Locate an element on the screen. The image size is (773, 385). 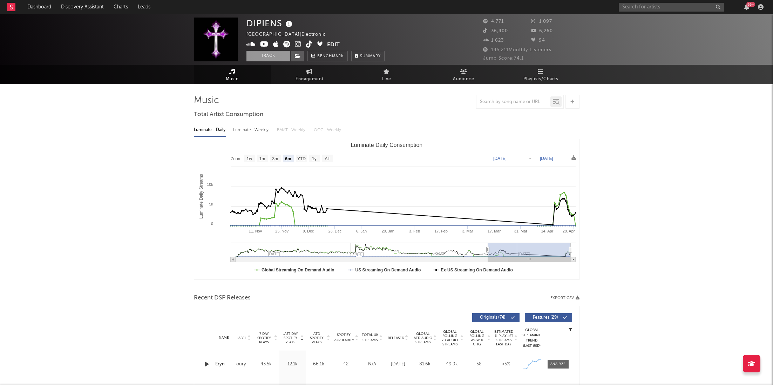
a: Engagement is located at coordinates (310, 74).